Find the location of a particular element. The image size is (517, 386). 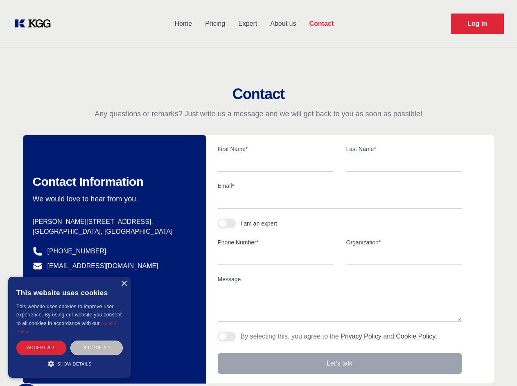

div: Accept all is located at coordinates (41, 347).